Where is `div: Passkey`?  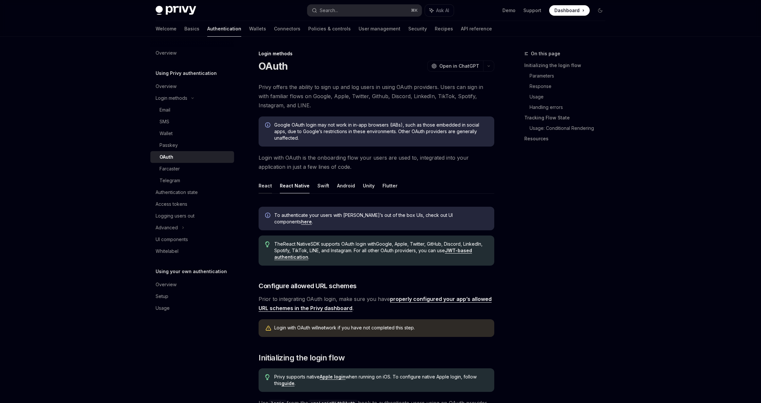
div: Passkey is located at coordinates (169, 145).